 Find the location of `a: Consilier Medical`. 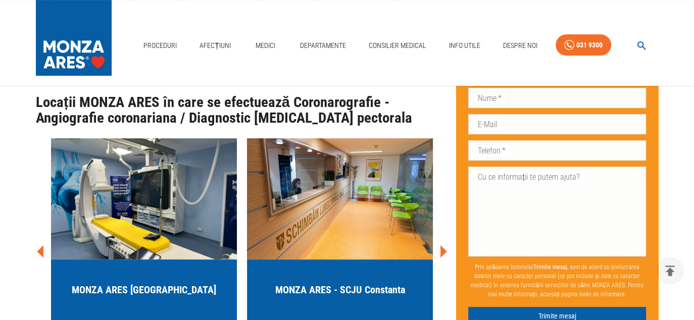

a: Consilier Medical is located at coordinates (398, 45).